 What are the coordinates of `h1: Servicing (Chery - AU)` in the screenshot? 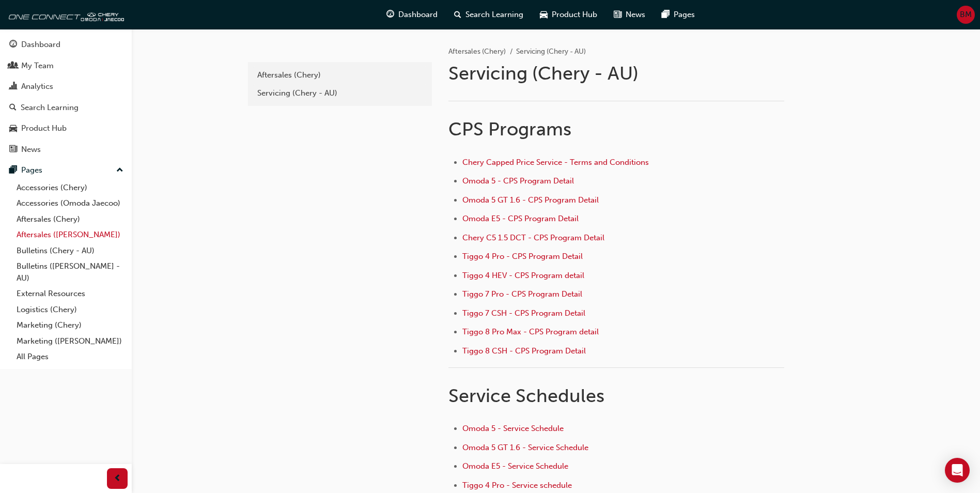 It's located at (618, 73).